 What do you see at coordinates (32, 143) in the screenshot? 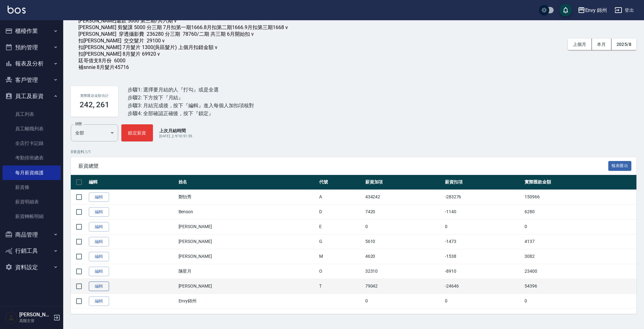
I see `a: 全店打卡記錄` at bounding box center [32, 143].